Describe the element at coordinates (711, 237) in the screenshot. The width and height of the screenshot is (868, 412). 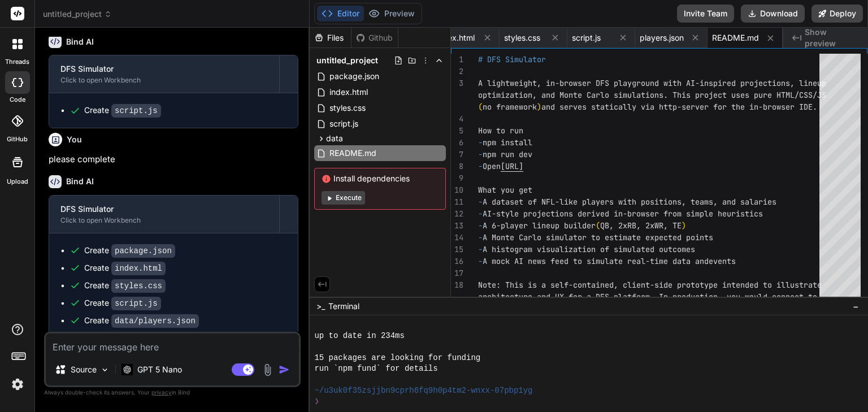
I see `span: s` at that location.